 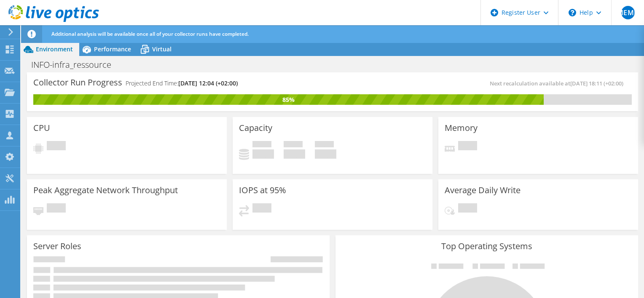 I want to click on span: Used, so click(x=262, y=145).